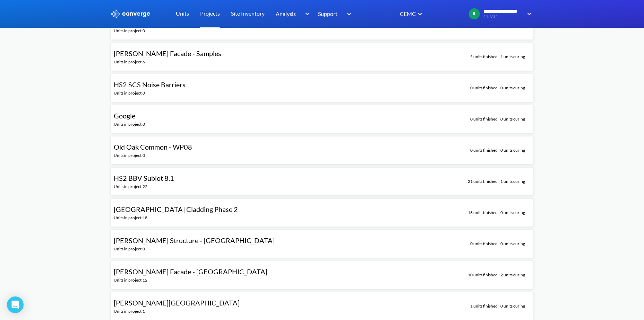 The height and width of the screenshot is (320, 644). Describe the element at coordinates (149, 84) in the screenshot. I see `span: HS2 SCS Noise Barriers` at that location.